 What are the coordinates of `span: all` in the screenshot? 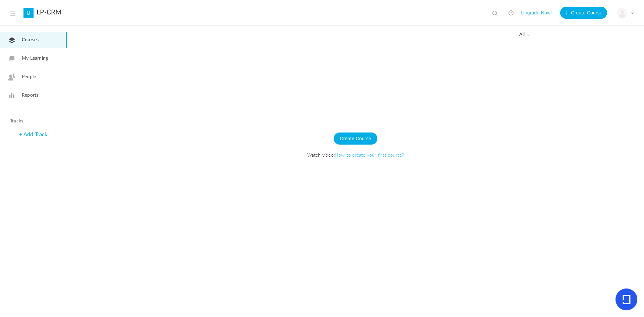 It's located at (524, 34).